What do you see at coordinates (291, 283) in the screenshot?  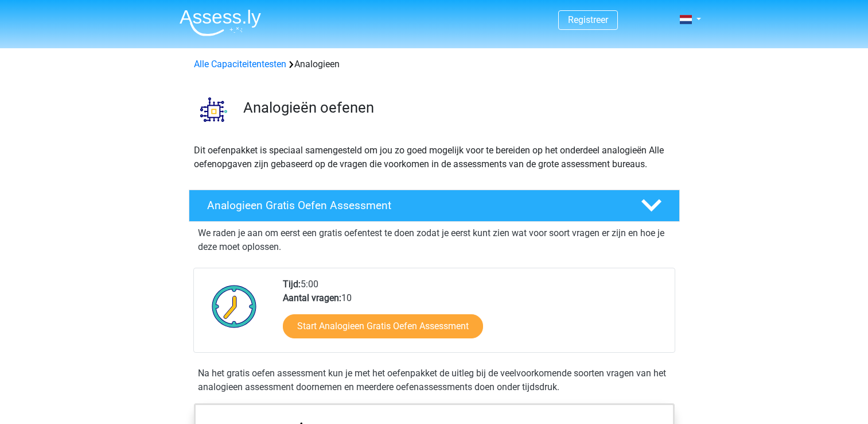 I see `b: Tijd:` at bounding box center [291, 283].